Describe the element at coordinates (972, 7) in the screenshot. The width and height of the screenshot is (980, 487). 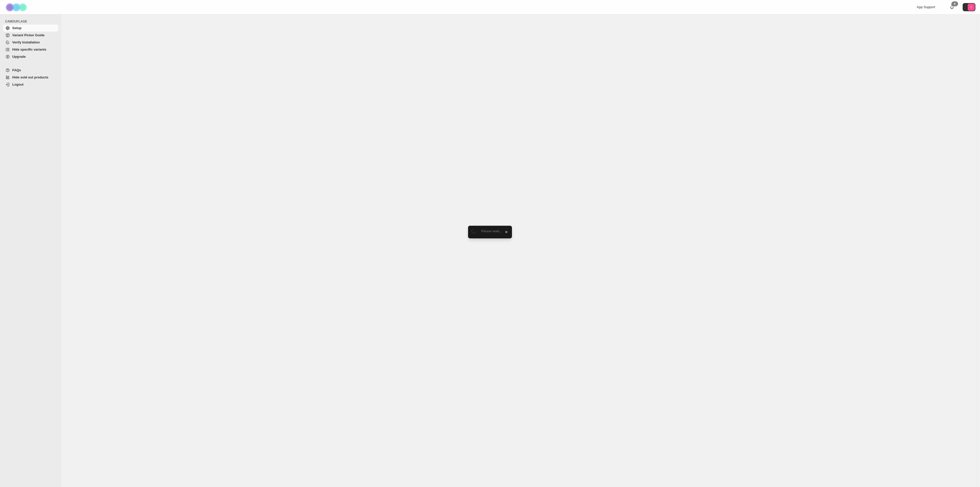
I see `span: Avatar with initials C` at that location.